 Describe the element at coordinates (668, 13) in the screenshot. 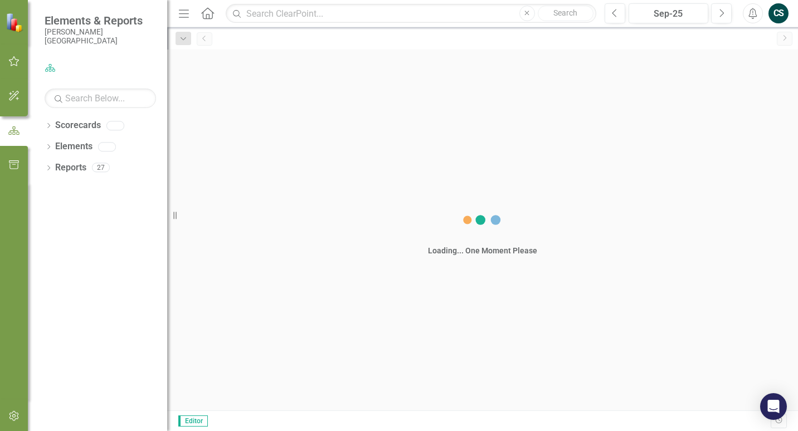

I see `button: Sep-25` at that location.